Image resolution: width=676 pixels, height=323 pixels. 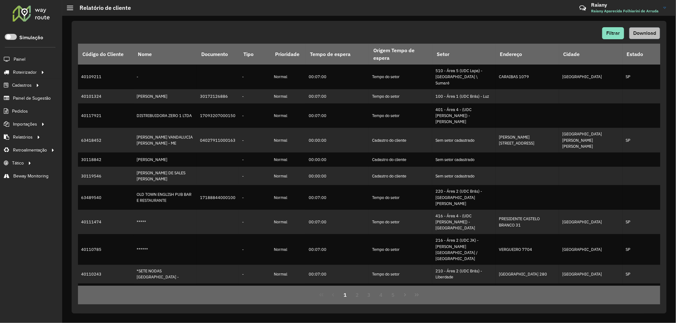 What do you see at coordinates (624, 5) in the screenshot?
I see `h3: Raiany` at bounding box center [624, 5].